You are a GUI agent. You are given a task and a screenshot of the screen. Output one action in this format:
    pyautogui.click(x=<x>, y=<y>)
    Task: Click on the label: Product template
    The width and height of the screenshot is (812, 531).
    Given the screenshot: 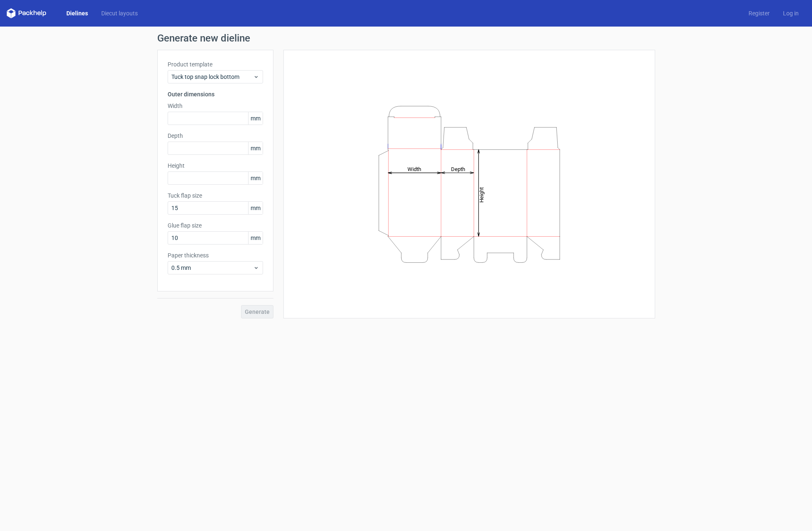 What is the action you would take?
    pyautogui.click(x=215, y=64)
    